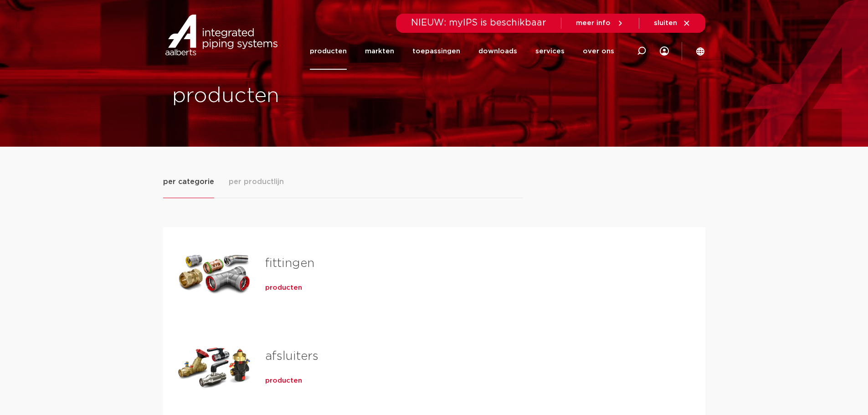 This screenshot has width=868, height=415. I want to click on span: meer info, so click(593, 23).